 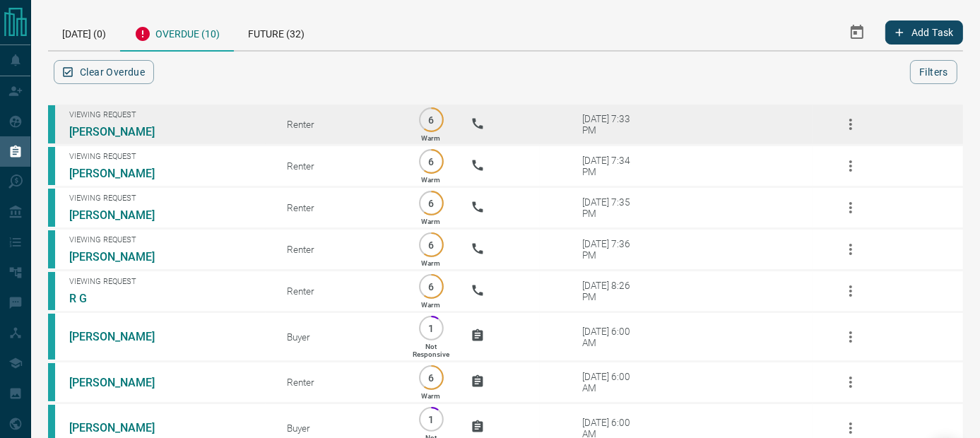 I want to click on button: Filters, so click(x=933, y=72).